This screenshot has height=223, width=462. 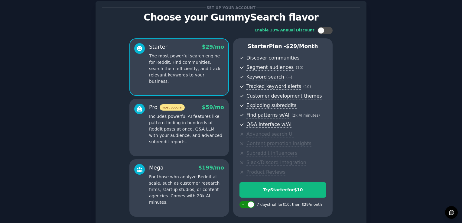 I want to click on span: $ 199 /mo, so click(x=211, y=168).